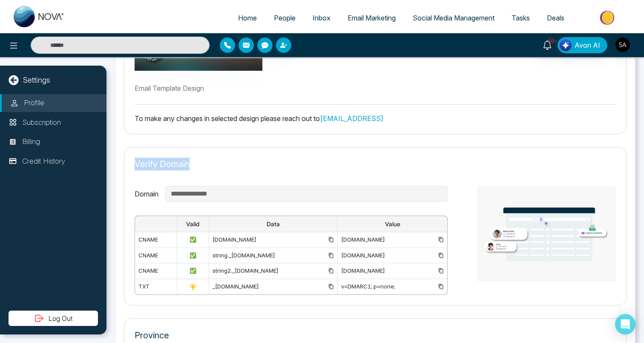 Image resolution: width=644 pixels, height=343 pixels. Describe the element at coordinates (156, 286) in the screenshot. I see `td: txt` at that location.